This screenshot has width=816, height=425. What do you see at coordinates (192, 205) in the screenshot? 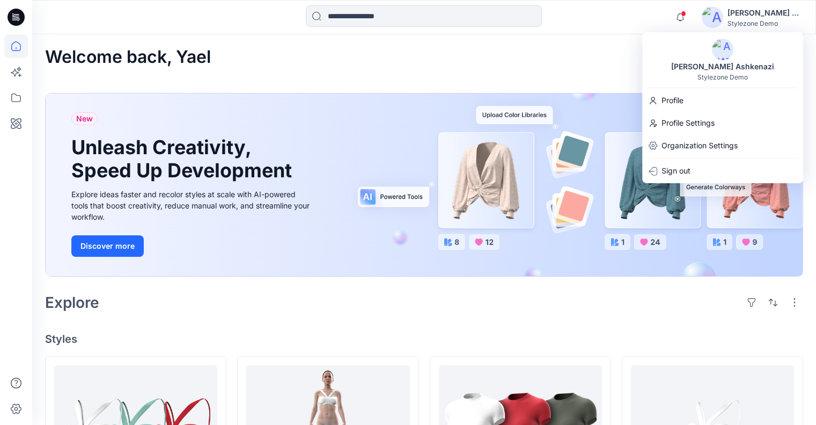
I see `div: Explore ideas faster and recolor styles at scale with AI-powered tools that boost creativity, red...` at bounding box center [192, 205].